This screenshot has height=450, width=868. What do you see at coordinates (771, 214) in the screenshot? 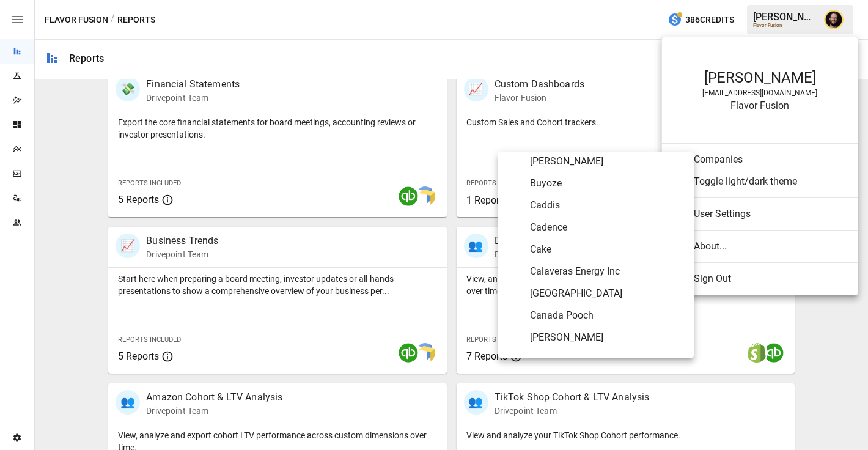
I see `span: User Settings` at bounding box center [771, 214].